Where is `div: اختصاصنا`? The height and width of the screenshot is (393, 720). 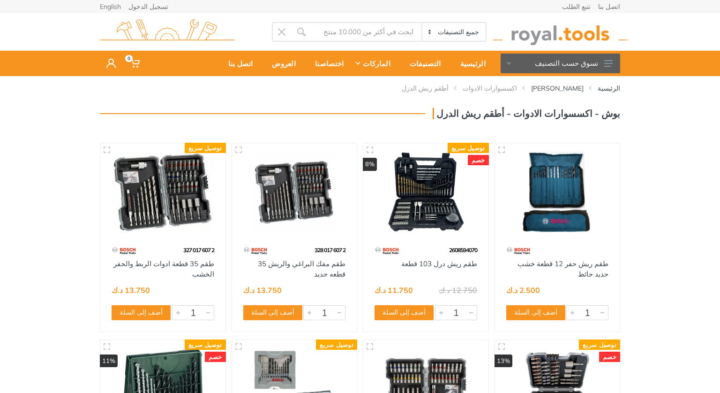
div: اختصاصنا is located at coordinates (326, 63).